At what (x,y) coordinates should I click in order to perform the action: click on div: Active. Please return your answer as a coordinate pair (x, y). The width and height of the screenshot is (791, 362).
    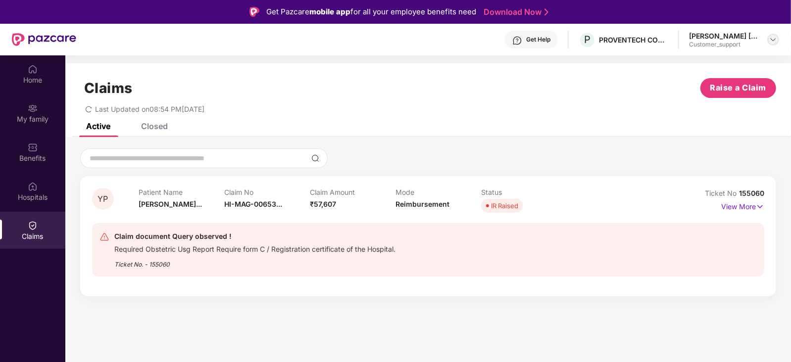
    Looking at the image, I should click on (98, 126).